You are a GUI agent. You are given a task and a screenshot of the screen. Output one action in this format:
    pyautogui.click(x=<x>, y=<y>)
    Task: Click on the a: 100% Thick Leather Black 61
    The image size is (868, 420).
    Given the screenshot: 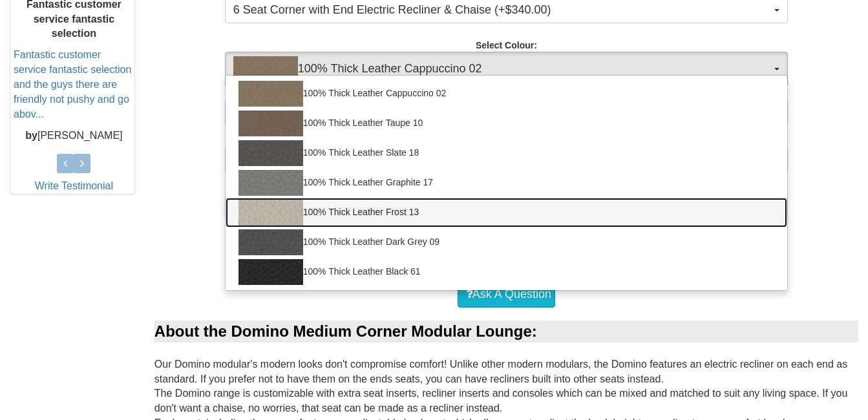 What is the action you would take?
    pyautogui.click(x=506, y=272)
    